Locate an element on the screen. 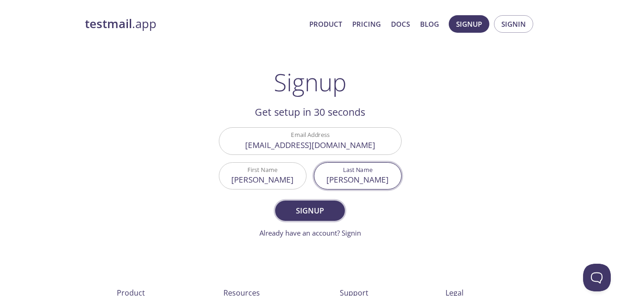  a: Blog is located at coordinates (429, 24).